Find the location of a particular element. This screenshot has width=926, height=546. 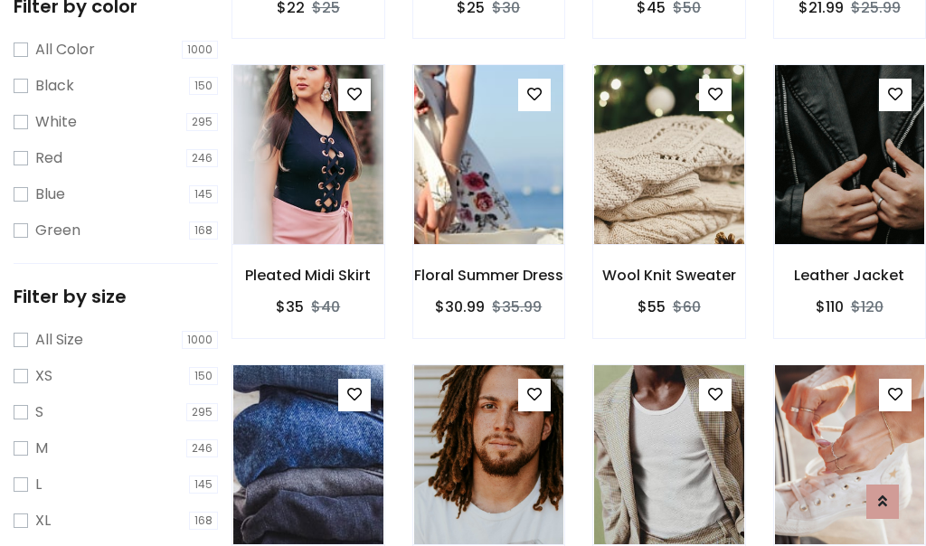

del: $40 is located at coordinates (326, 307).